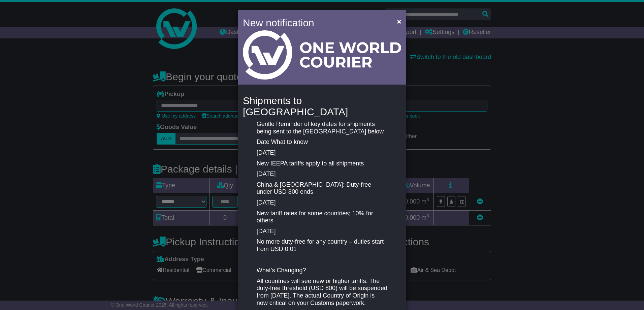  Describe the element at coordinates (399, 21) in the screenshot. I see `button: Close` at that location.